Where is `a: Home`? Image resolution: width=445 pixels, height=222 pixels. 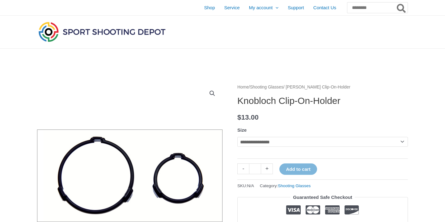 a: Home is located at coordinates (243, 87).